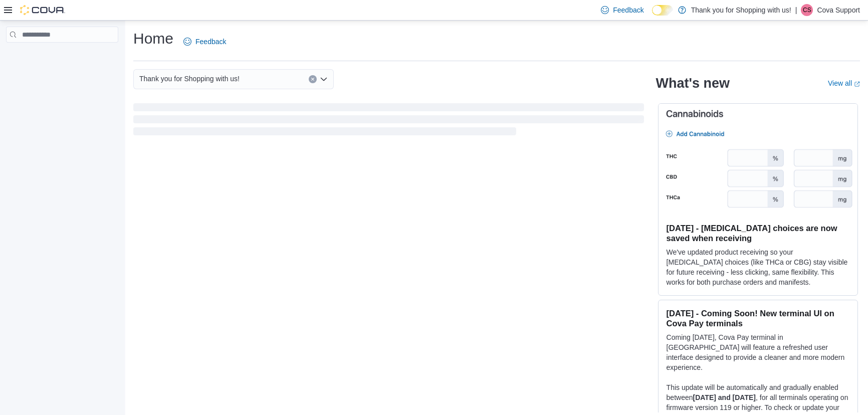  What do you see at coordinates (189, 79) in the screenshot?
I see `span: Thank you for Shopping with us!` at bounding box center [189, 79].